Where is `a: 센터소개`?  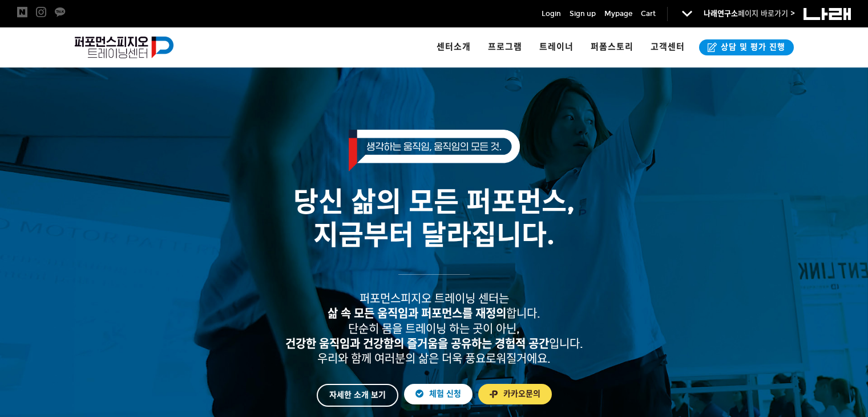
a: 센터소개 is located at coordinates (454, 48).